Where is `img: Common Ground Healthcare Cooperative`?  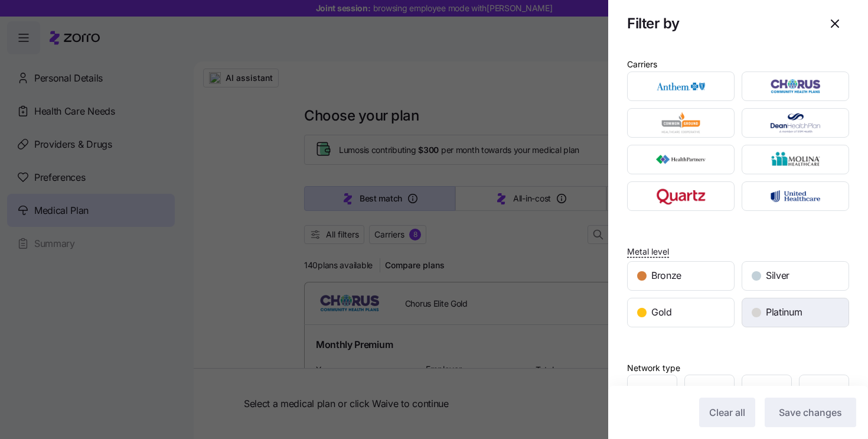
img: Common Ground Healthcare Cooperative is located at coordinates (681, 123).